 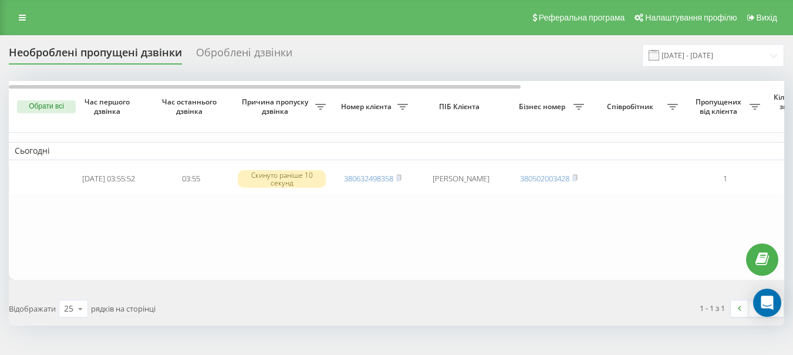 What do you see at coordinates (369, 178) in the screenshot?
I see `a: 380632498358` at bounding box center [369, 178].